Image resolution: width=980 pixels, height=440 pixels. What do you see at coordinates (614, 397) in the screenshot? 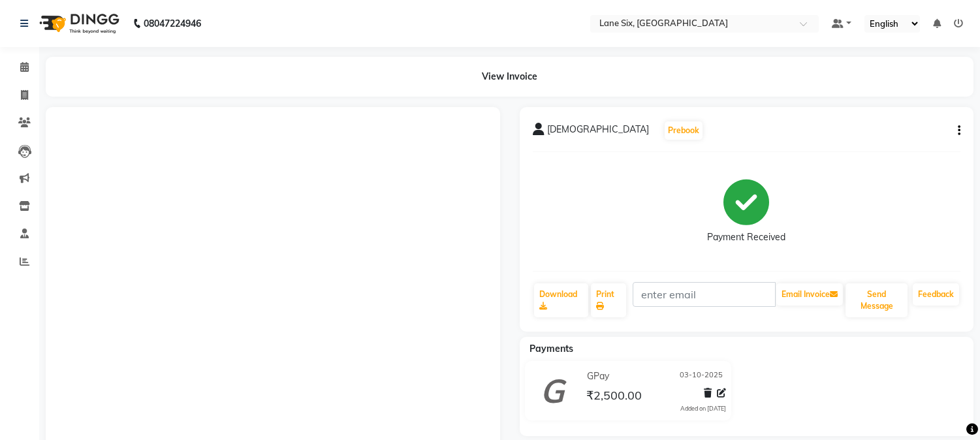
I see `span: ₹2,500.00` at bounding box center [614, 397].